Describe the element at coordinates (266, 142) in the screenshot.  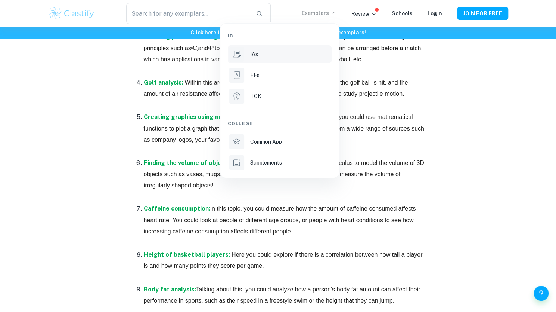
I see `p: Common App` at that location.